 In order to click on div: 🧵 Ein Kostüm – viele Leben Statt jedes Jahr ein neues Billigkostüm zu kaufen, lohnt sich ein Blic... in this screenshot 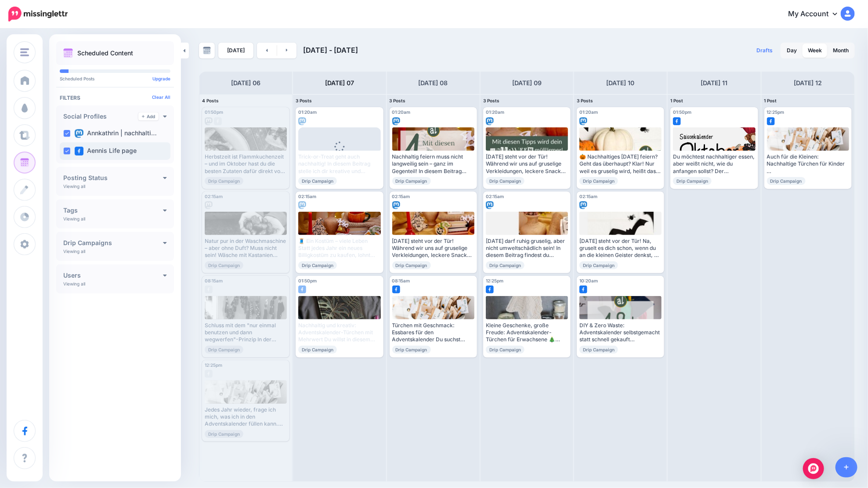, I will do `click(339, 248)`.